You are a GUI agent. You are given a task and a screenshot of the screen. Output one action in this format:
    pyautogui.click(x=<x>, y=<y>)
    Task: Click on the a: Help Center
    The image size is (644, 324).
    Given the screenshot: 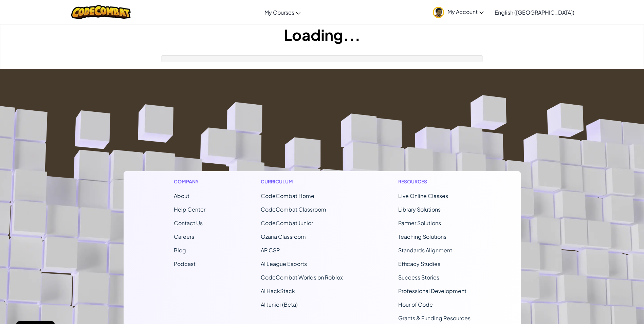 What is the action you would take?
    pyautogui.click(x=189, y=209)
    